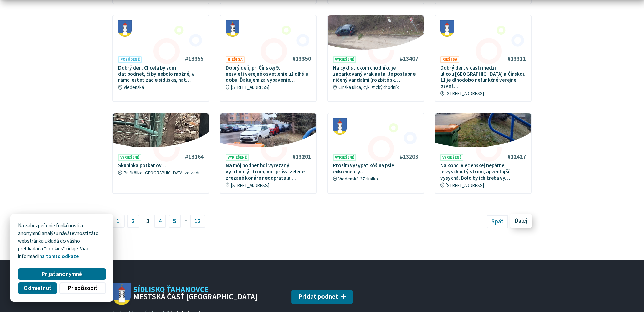 Image resolution: width=644 pixels, height=312 pixels. What do you see at coordinates (516, 157) in the screenshot?
I see `h4: #12427` at bounding box center [516, 157].